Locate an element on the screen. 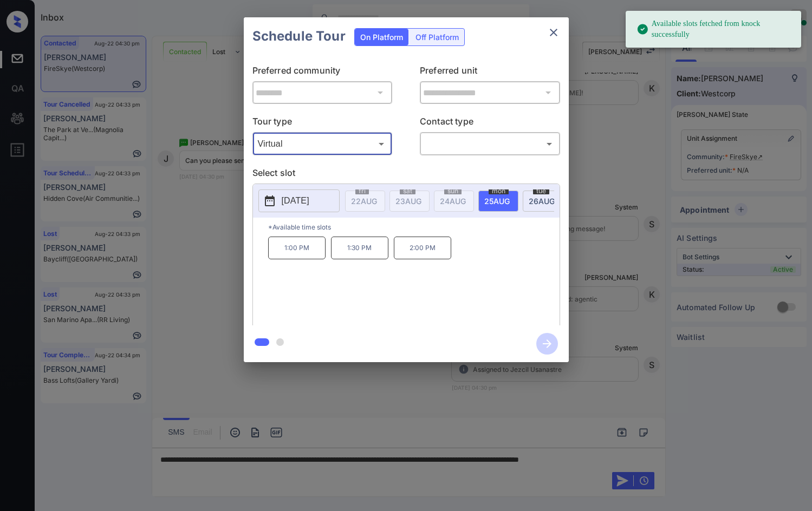 This screenshot has height=511, width=812. div: Off Platform is located at coordinates (437, 37).